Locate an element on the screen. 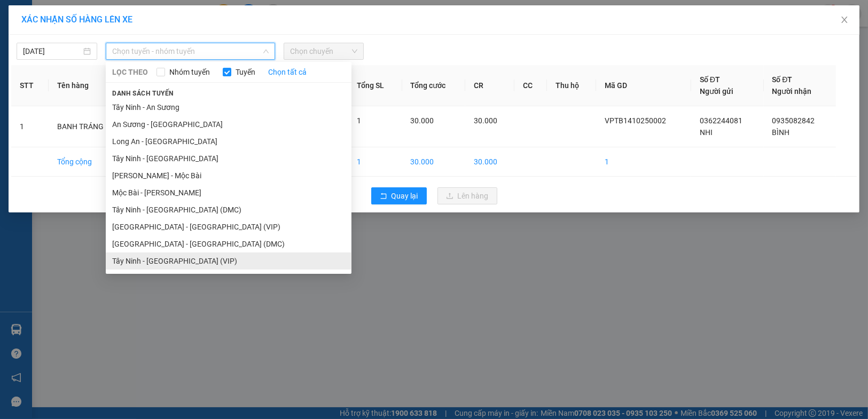 The image size is (868, 419). span: 1 is located at coordinates (359, 120).